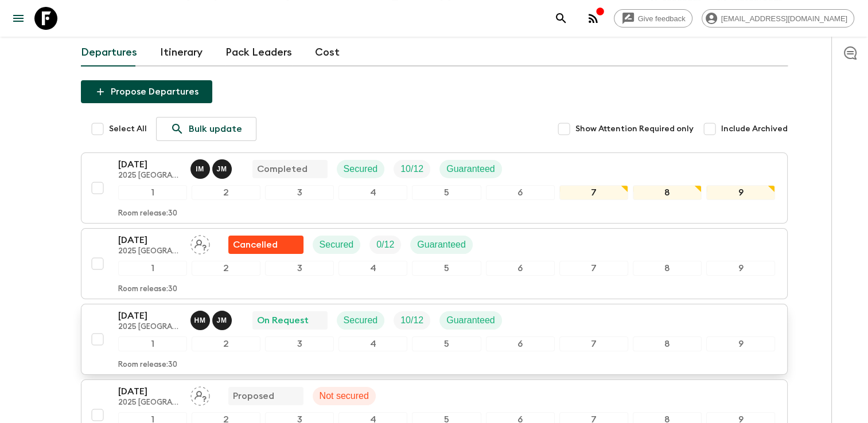 The width and height of the screenshot is (868, 423). Describe the element at coordinates (661, 18) in the screenshot. I see `span: Give feedback` at that location.